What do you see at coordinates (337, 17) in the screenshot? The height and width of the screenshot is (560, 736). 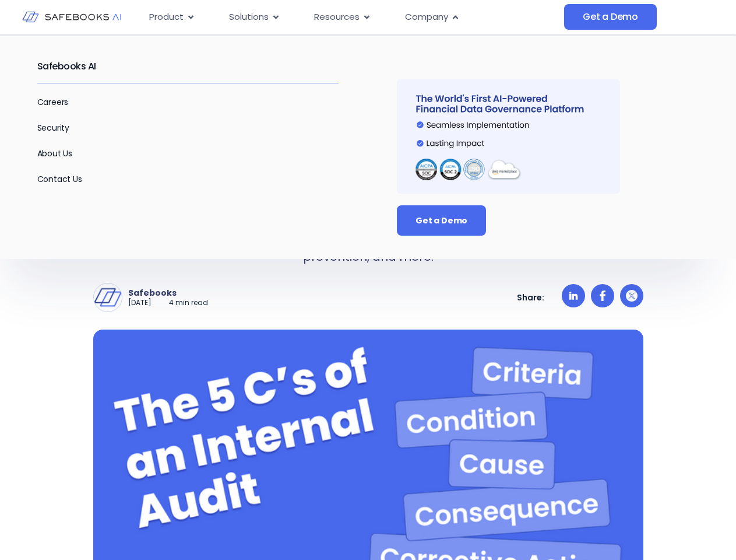 I see `span: Resources` at bounding box center [337, 17].